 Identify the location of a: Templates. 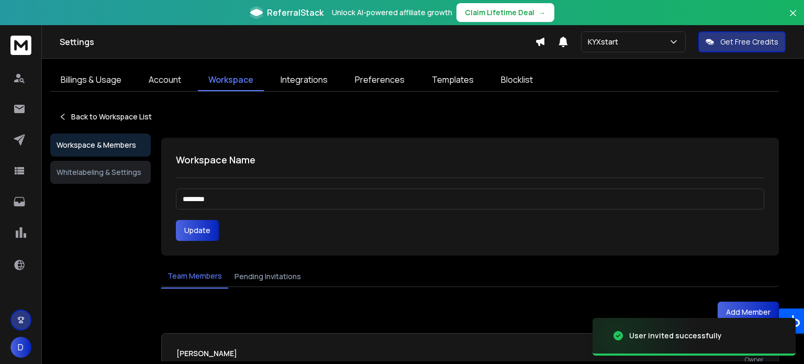
(453, 80).